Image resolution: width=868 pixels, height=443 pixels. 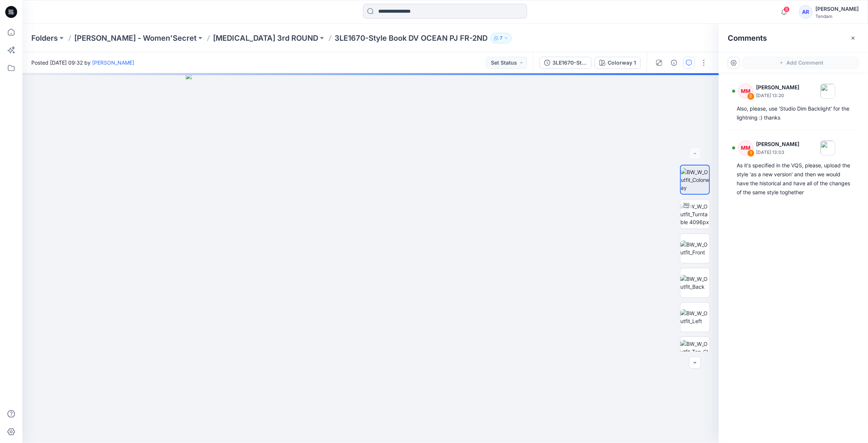 What do you see at coordinates (371, 258) in the screenshot?
I see `img: eyJhbGciOiJIUzI1NiIsImtpZCI6IjAiLCJzbHQiOiJzZXMiLCJ0eXAiOiJKV1QifQ.eyJkYXRhIjp7InR5cGUiOiJzdG9yYW...` at bounding box center [371, 258].